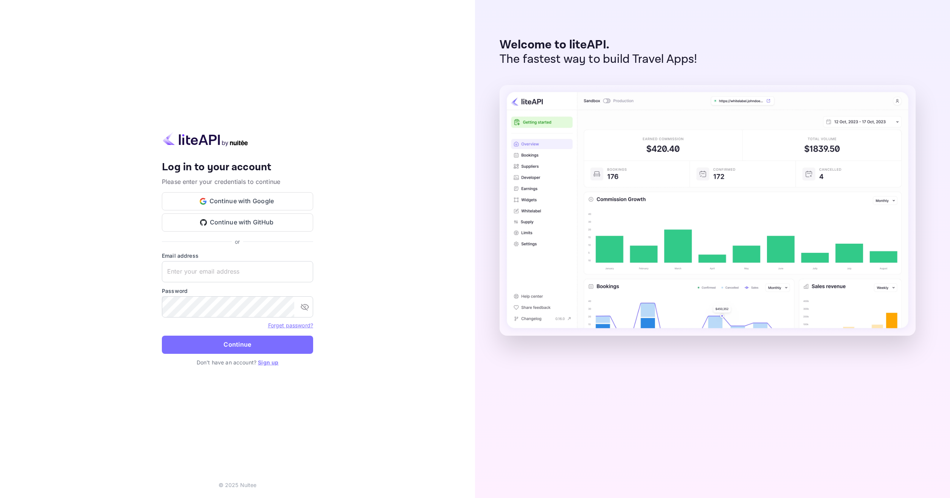 Image resolution: width=950 pixels, height=498 pixels. What do you see at coordinates (238, 255) in the screenshot?
I see `label: Email address` at bounding box center [238, 255].